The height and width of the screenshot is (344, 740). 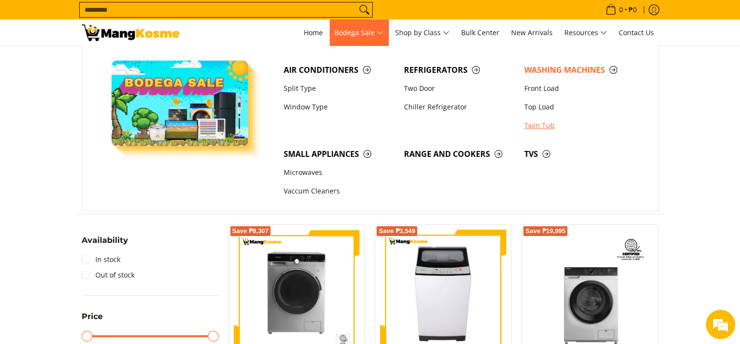 I want to click on a: Range and Cookers, so click(x=459, y=154).